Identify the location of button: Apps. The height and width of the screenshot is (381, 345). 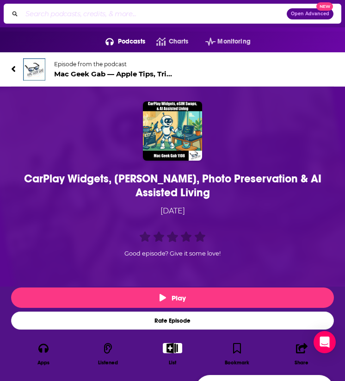
(44, 354).